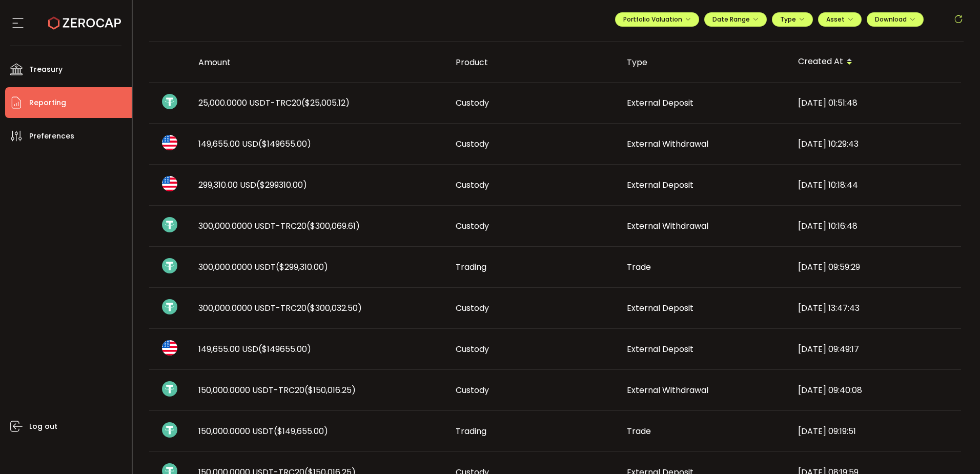 This screenshot has width=980, height=474. What do you see at coordinates (735, 19) in the screenshot?
I see `span: Date Range` at bounding box center [735, 19].